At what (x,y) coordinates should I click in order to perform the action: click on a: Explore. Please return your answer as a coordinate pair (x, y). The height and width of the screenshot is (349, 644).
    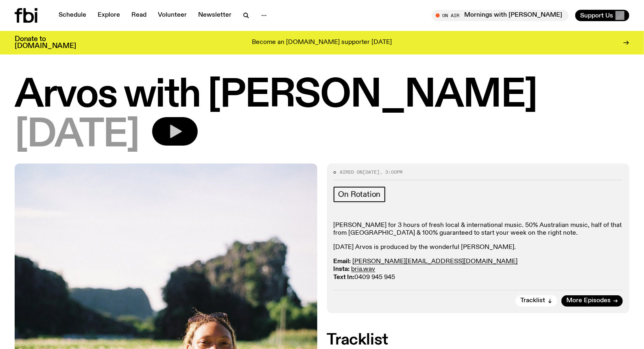
    Looking at the image, I should click on (109, 16).